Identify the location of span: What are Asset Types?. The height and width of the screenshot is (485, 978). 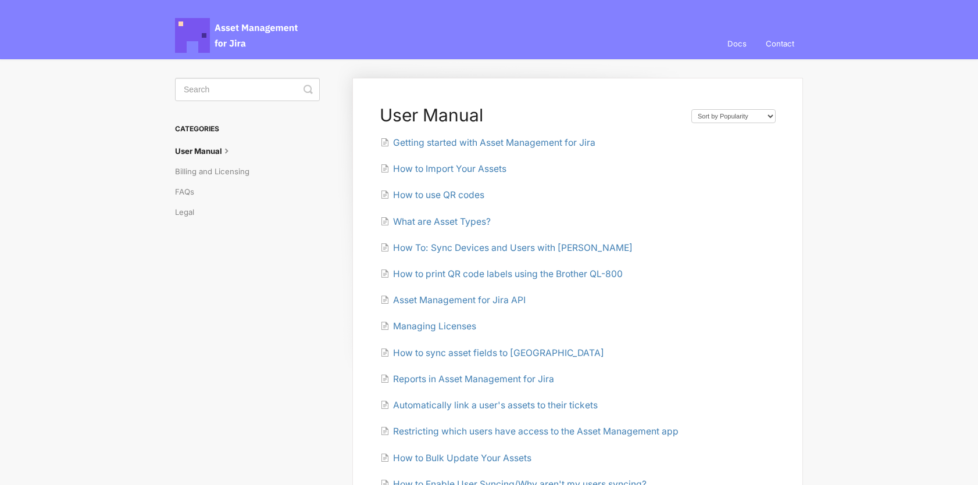
(442, 222).